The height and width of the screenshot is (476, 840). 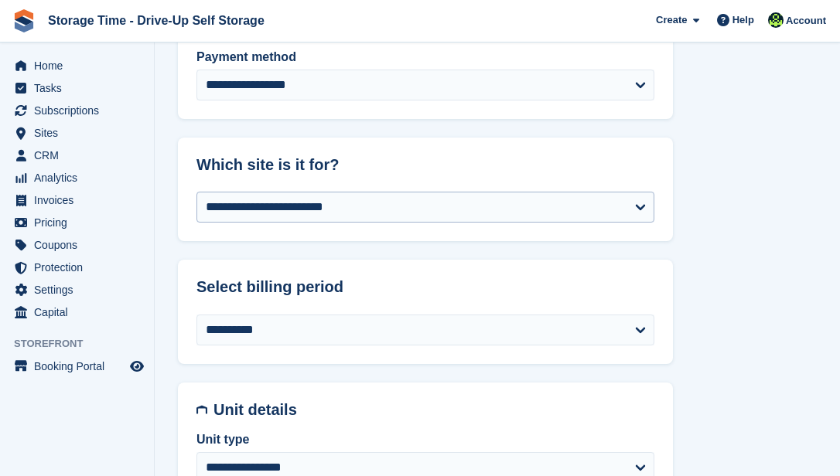 What do you see at coordinates (84, 344) in the screenshot?
I see `span: Storefront` at bounding box center [84, 344].